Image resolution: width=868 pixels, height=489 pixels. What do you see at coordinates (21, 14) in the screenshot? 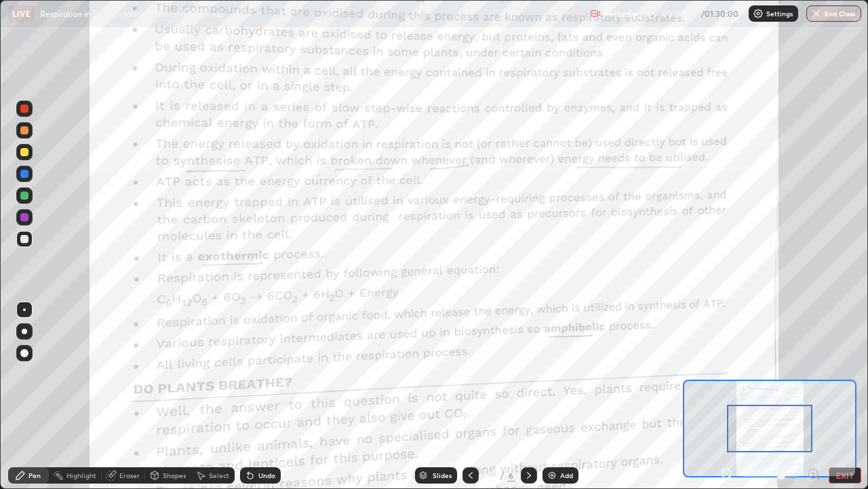
I see `p: LIVE` at bounding box center [21, 14].